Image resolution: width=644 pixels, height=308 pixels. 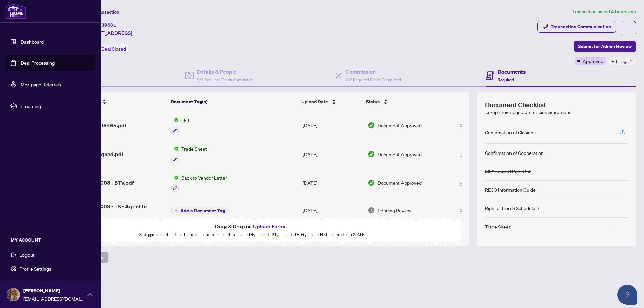 What do you see at coordinates (603, 12) in the screenshot?
I see `article: Transaction saved 4 hours ago` at bounding box center [603, 12].